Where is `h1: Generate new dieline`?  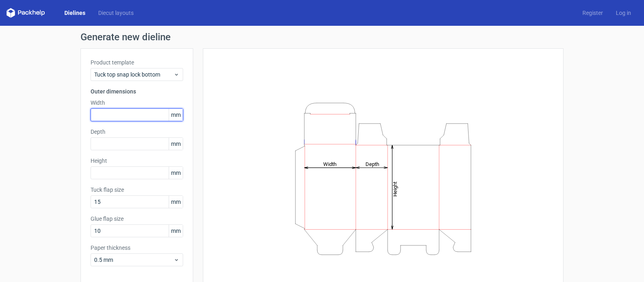 h1: Generate new dieline is located at coordinates (322, 37).